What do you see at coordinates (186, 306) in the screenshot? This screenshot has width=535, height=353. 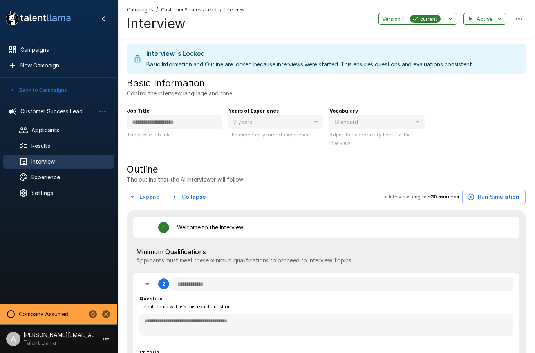 I see `span: Talent Llama will ask this exact question.` at bounding box center [186, 306].